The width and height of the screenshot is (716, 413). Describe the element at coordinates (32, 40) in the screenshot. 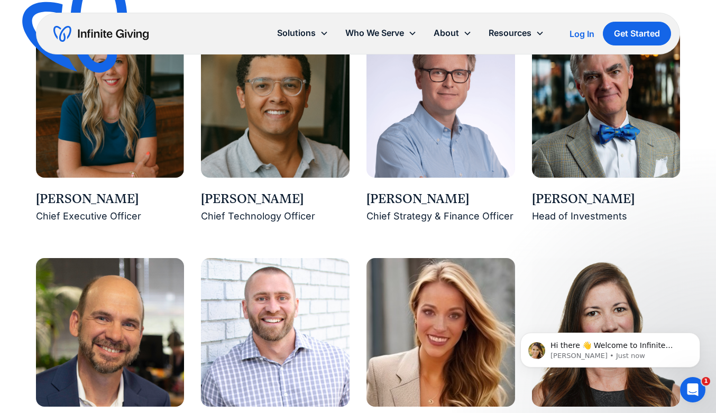

I see `img: Profile image for Kasey` at that location.